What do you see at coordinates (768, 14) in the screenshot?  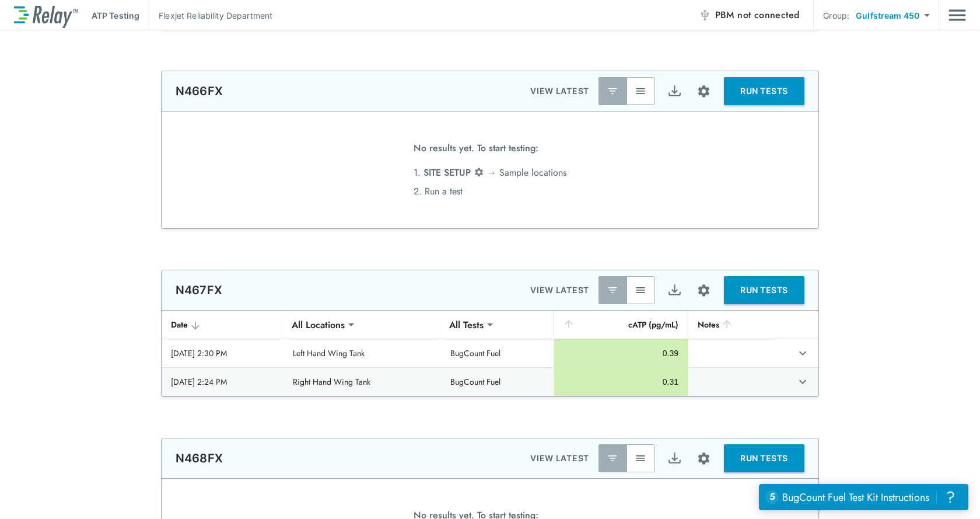 I see `span: not connected` at bounding box center [768, 14].